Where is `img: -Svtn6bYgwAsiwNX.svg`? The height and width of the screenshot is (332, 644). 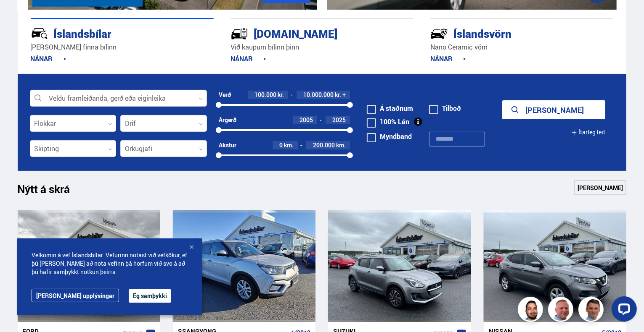 img: -Svtn6bYgwAsiwNX.svg is located at coordinates (439, 34).